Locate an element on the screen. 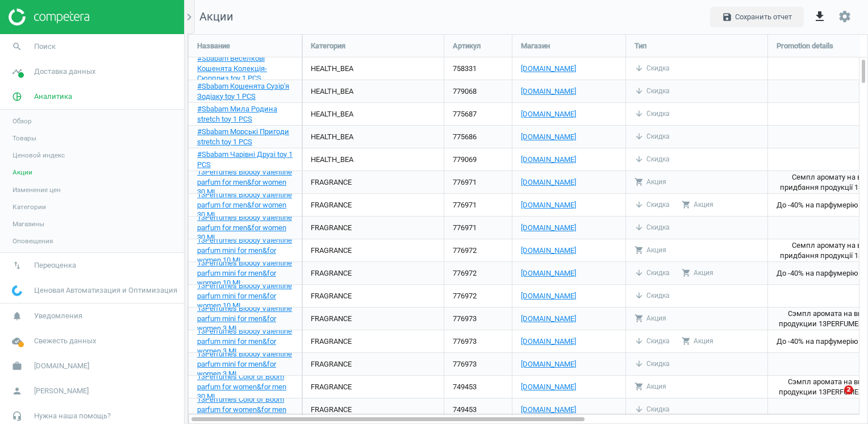  span: Товары is located at coordinates (24, 138).